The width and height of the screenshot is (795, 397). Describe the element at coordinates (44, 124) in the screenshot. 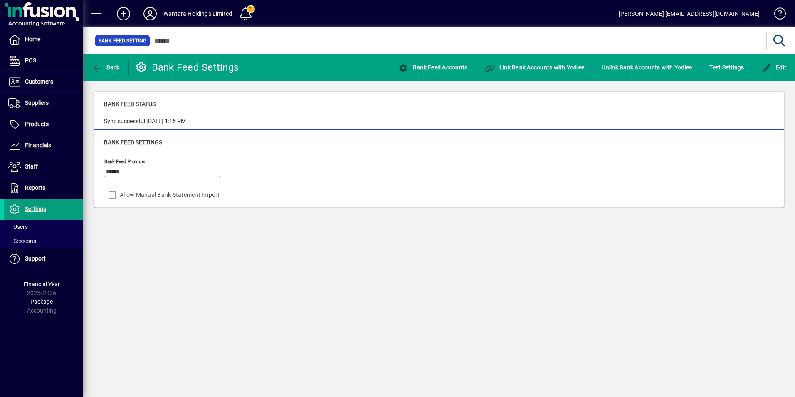

I see `a: Products` at that location.